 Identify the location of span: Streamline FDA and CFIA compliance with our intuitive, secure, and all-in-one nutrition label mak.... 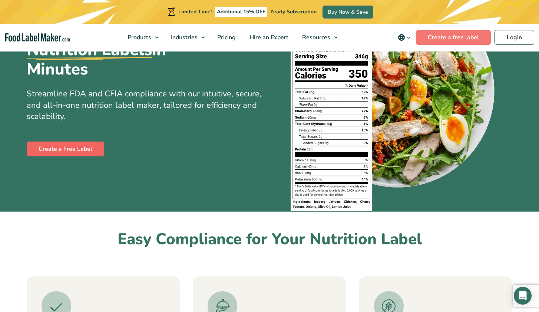
(144, 105).